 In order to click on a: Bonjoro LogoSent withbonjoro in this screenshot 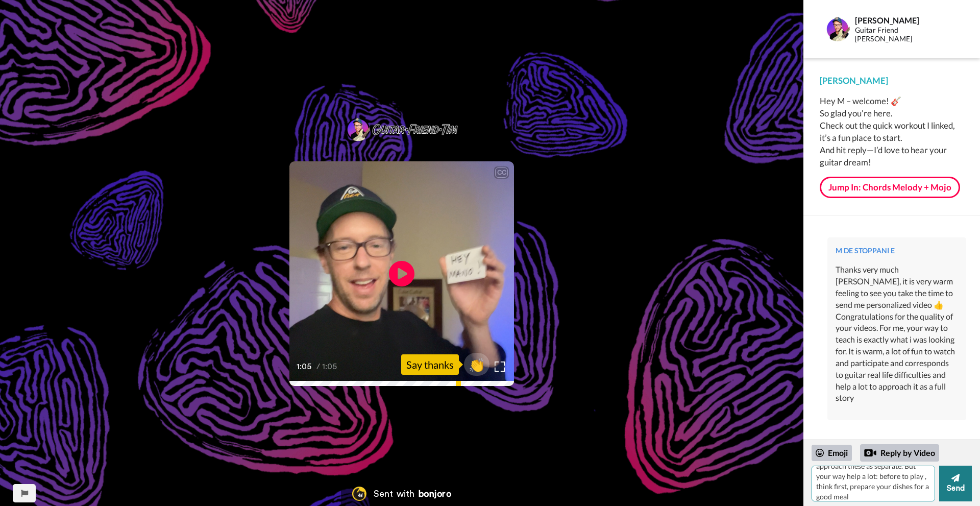, I will do `click(402, 493)`.